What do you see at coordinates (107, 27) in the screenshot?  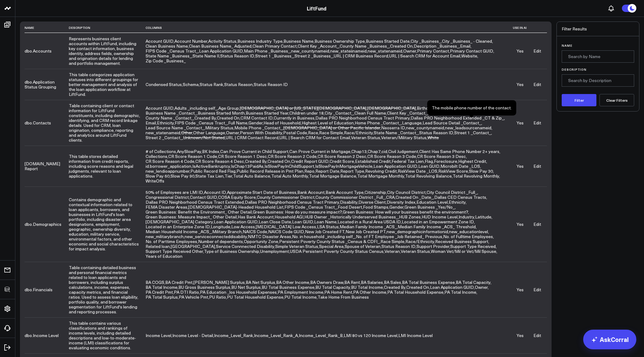 I see `th: Description` at bounding box center [107, 27].